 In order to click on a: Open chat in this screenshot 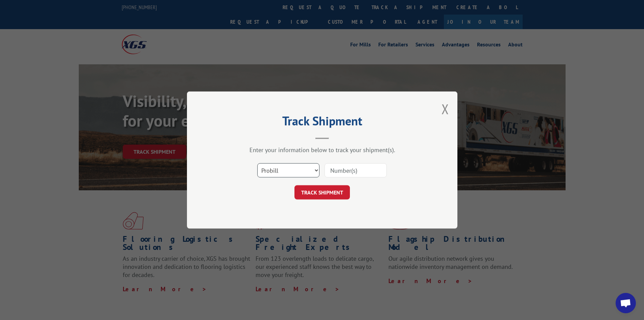, I will do `click(626, 303)`.